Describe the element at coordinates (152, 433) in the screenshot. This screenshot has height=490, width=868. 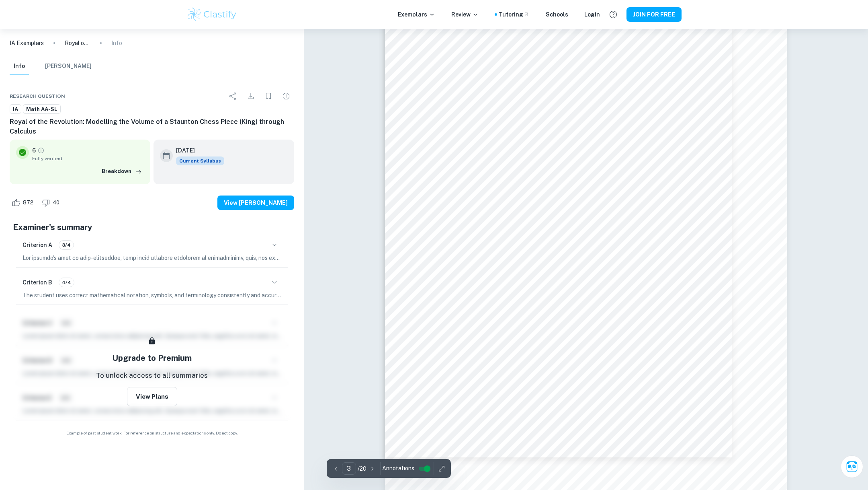
I see `span: Example of past student work. For reference on structure and expectations only. Do not copy.` at that location.